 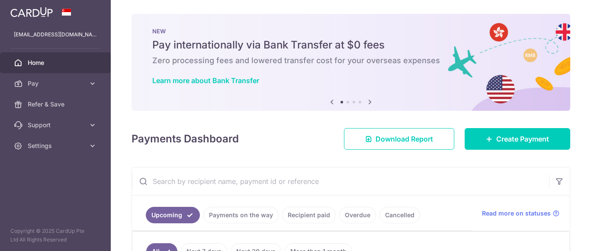 I want to click on a: Upcoming, so click(x=173, y=215).